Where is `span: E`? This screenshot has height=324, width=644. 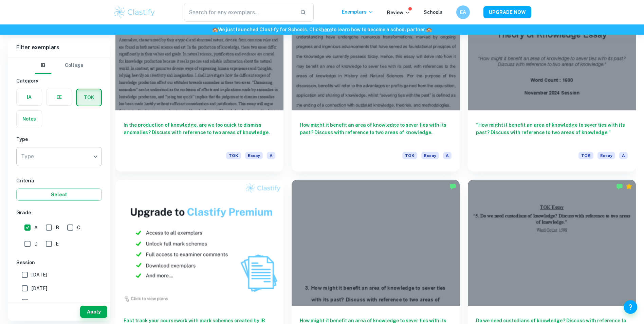 span: E is located at coordinates (57, 244).